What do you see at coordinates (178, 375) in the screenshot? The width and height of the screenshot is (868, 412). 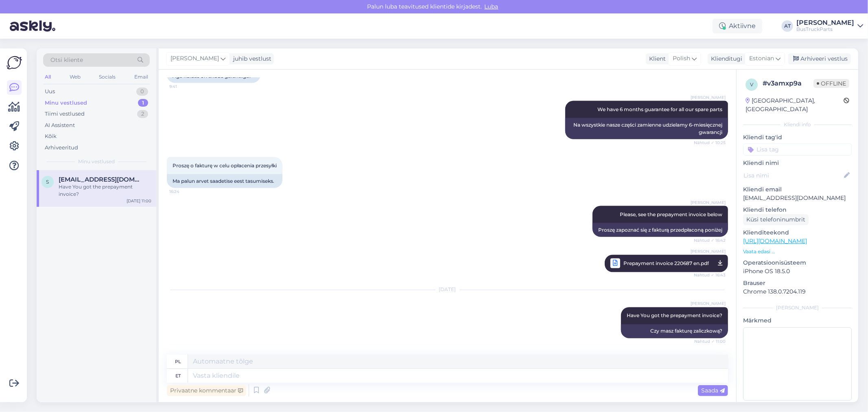 I see `div: et` at bounding box center [178, 375].